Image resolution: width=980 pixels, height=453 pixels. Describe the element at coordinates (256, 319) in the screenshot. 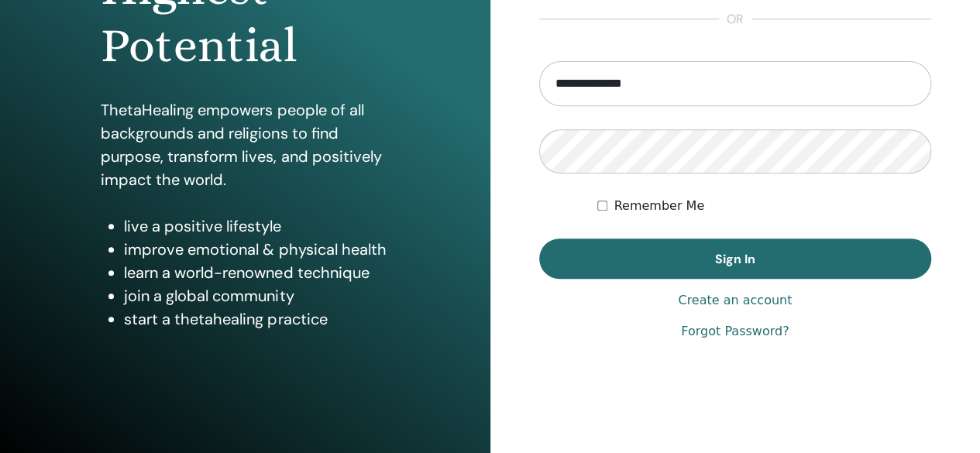

I see `li: start a thetahealing practice` at that location.